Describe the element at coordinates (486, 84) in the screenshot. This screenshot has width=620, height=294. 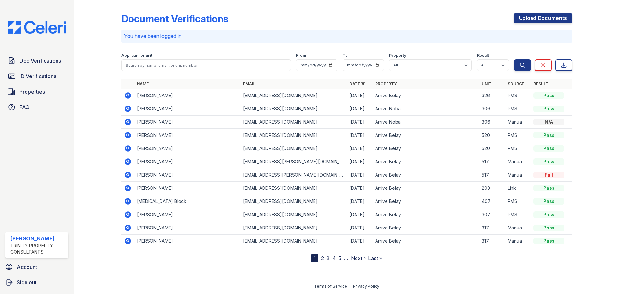
I see `a: Unit` at that location.